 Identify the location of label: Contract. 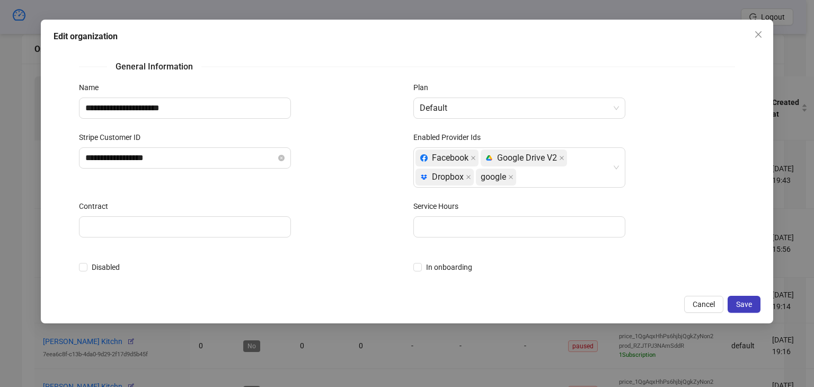
(97, 206).